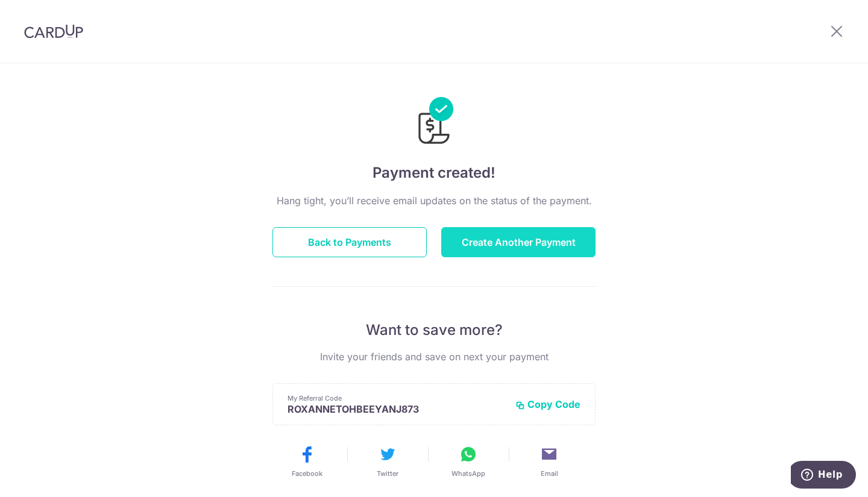 This screenshot has width=868, height=497. I want to click on p: Hang tight, you’ll receive email updates on the status of the payment., so click(434, 200).